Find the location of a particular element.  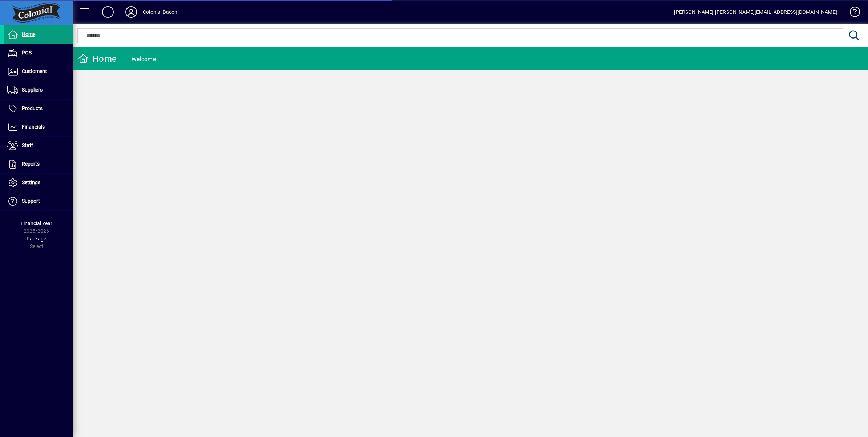

a: Reports is located at coordinates (38, 164).